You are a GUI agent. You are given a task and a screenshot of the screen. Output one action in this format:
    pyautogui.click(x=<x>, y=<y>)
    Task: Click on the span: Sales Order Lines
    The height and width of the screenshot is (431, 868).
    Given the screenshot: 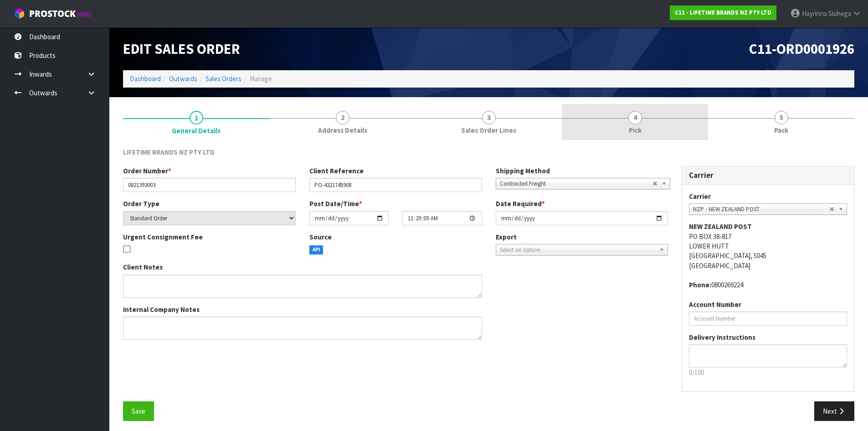 What is the action you would take?
    pyautogui.click(x=488, y=130)
    